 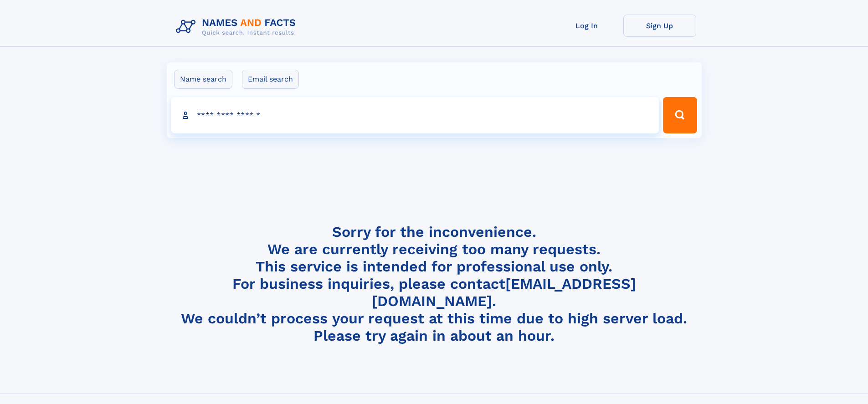 What do you see at coordinates (587, 26) in the screenshot?
I see `a: Log In` at bounding box center [587, 26].